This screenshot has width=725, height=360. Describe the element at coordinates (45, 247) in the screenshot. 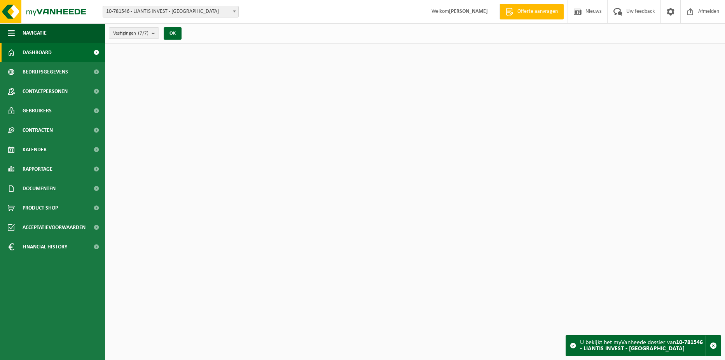

I see `span: Financial History` at that location.